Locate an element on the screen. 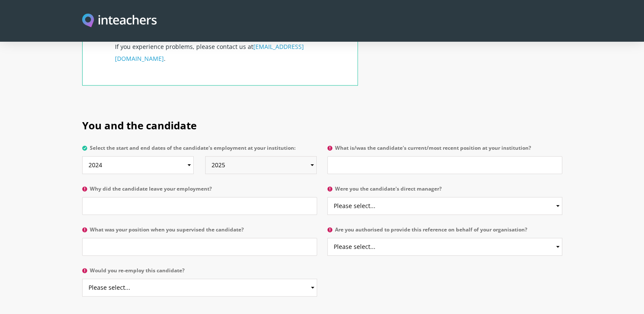 The width and height of the screenshot is (644, 314). label: Were you the candidate's direct manager? is located at coordinates (445, 192).